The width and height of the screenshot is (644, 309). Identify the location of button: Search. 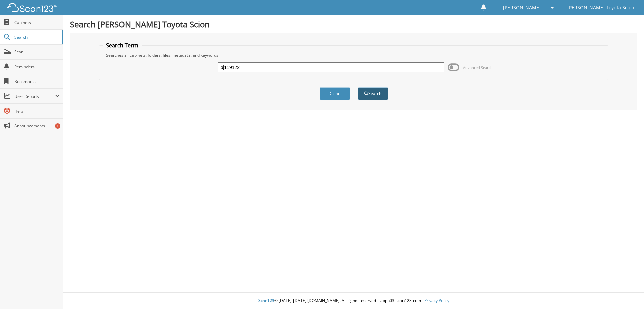
(373, 93).